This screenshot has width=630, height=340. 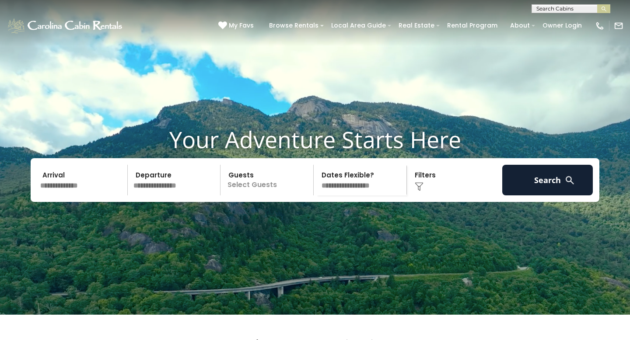 What do you see at coordinates (294, 25) in the screenshot?
I see `a: Browse Rentals` at bounding box center [294, 25].